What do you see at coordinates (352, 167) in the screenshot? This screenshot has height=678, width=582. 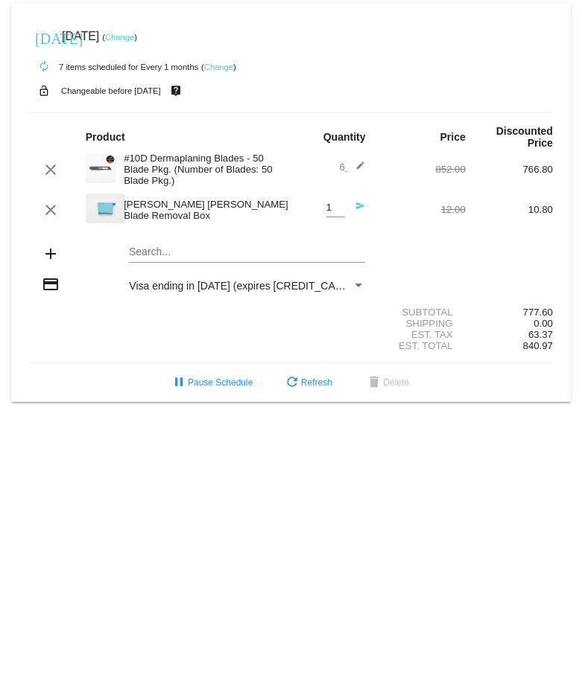 I see `span: 6` at bounding box center [352, 167].